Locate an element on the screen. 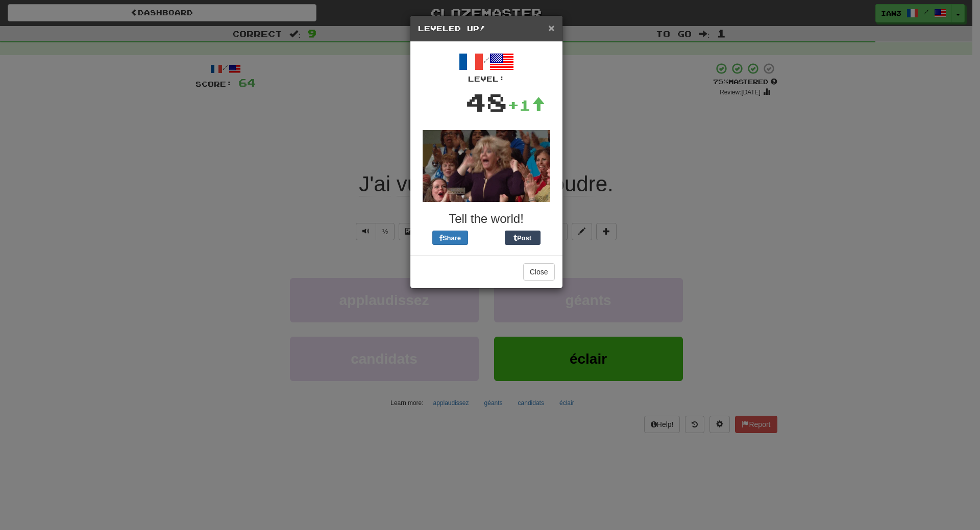 The image size is (980, 530). h3: Tell the world! is located at coordinates (486, 219).